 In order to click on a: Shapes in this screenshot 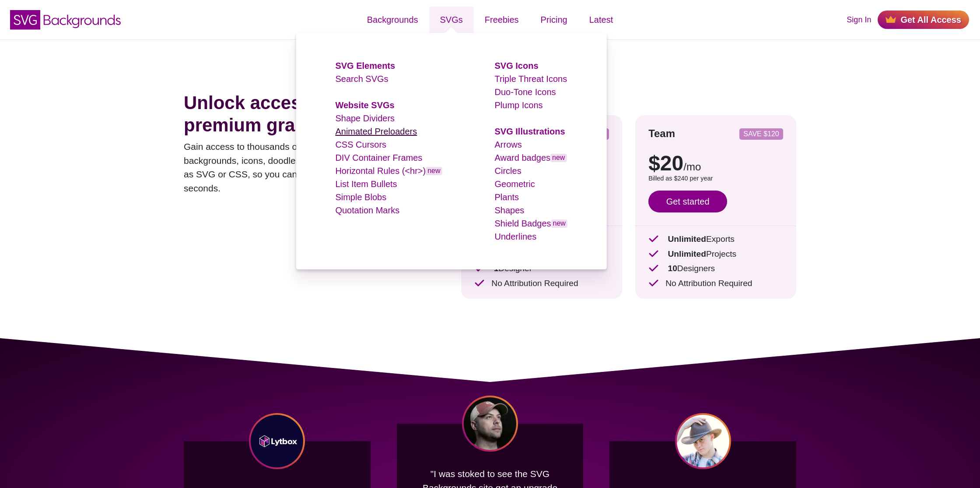, I will do `click(509, 210)`.